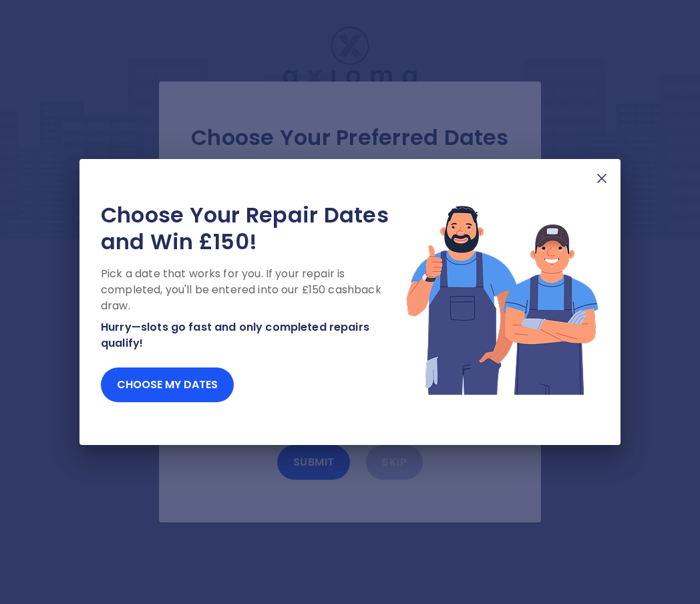 Image resolution: width=700 pixels, height=604 pixels. What do you see at coordinates (253, 290) in the screenshot?
I see `p: Pick a date that works for you. If your repair is completed, you'll be entered into our £150 cash...` at bounding box center [253, 290].